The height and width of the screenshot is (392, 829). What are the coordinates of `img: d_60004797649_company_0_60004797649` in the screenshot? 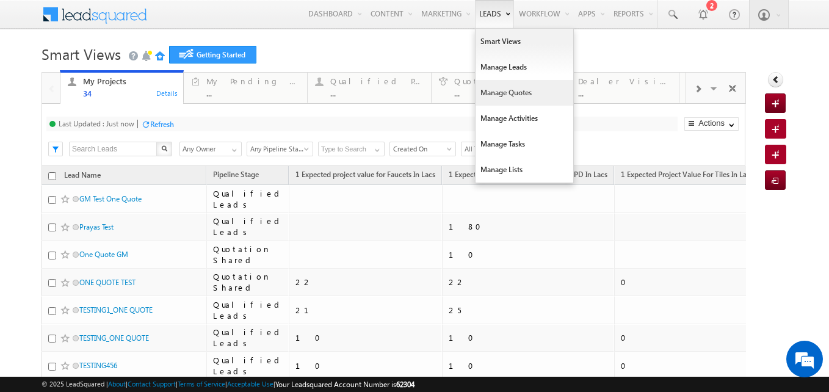 It's located at (36, 72).